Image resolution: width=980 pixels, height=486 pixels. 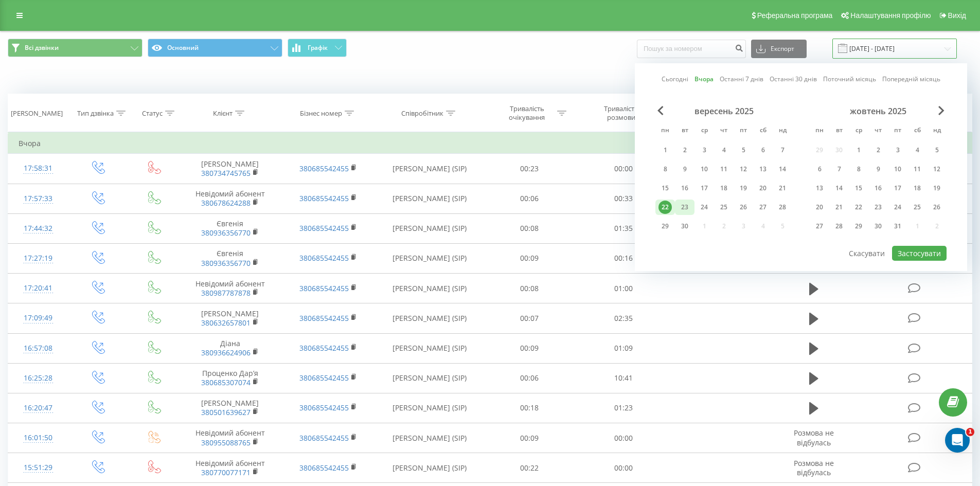 What do you see at coordinates (685, 150) in the screenshot?
I see `div: вт 2 вер 2025 р.` at bounding box center [685, 150].